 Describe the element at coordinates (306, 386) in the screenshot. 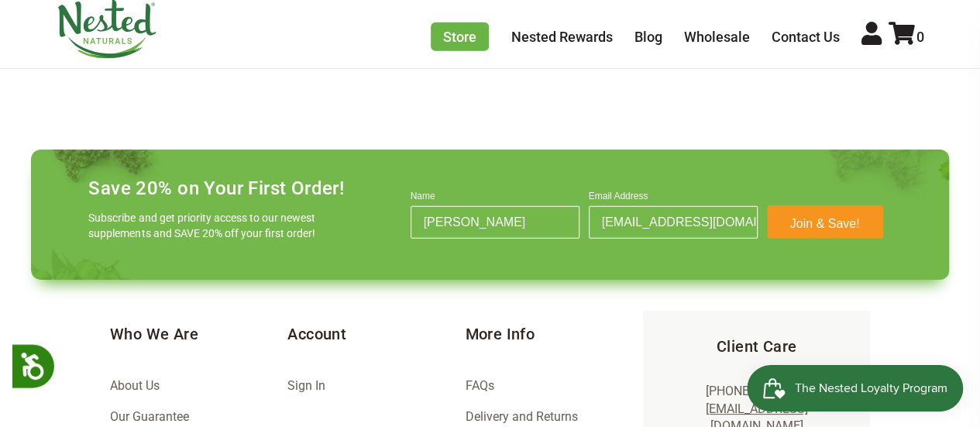

I see `a: Sign In` at that location.